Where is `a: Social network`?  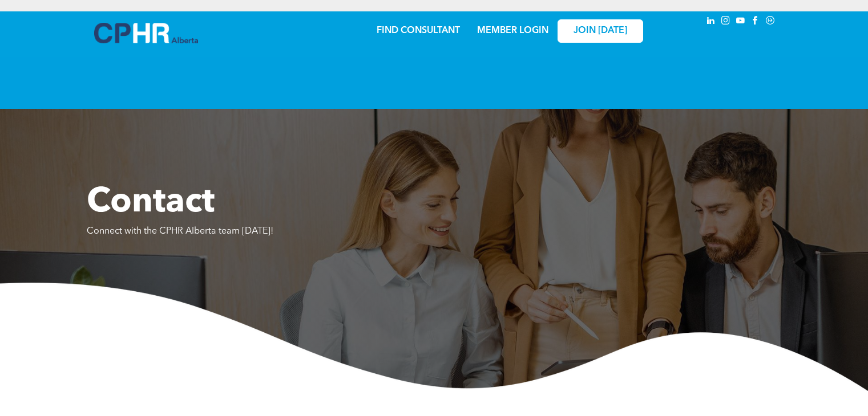 a: Social network is located at coordinates (771, 22).